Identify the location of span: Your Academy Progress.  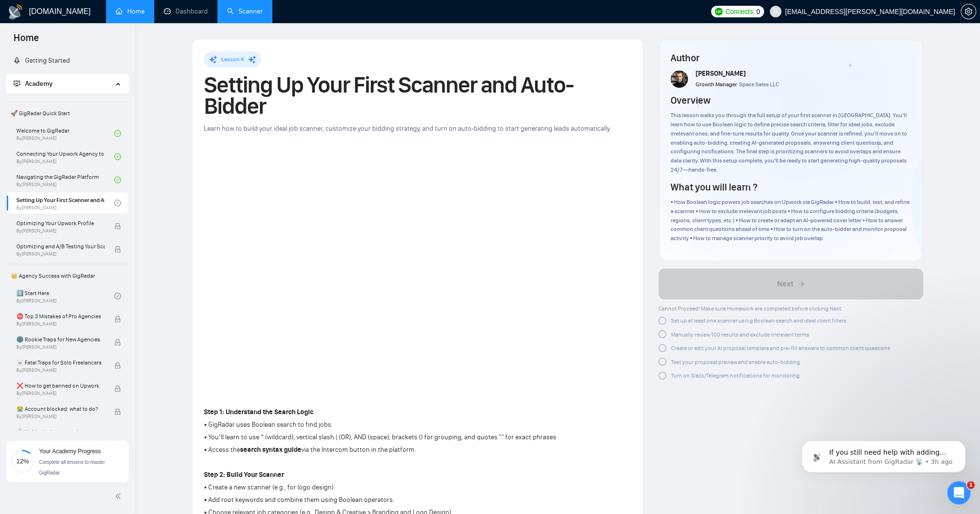
(70, 451).